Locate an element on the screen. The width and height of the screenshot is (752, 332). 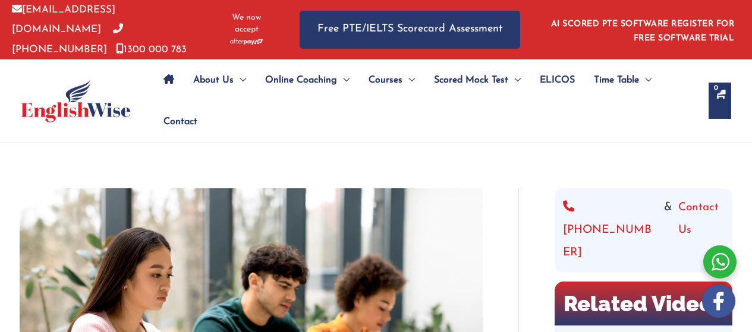
a: About UsMenu Toggle is located at coordinates (219, 80).